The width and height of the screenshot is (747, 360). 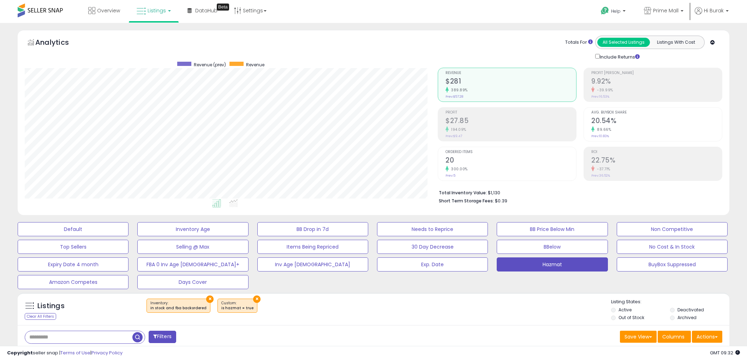 I want to click on b: Total Inventory Value:, so click(x=463, y=193).